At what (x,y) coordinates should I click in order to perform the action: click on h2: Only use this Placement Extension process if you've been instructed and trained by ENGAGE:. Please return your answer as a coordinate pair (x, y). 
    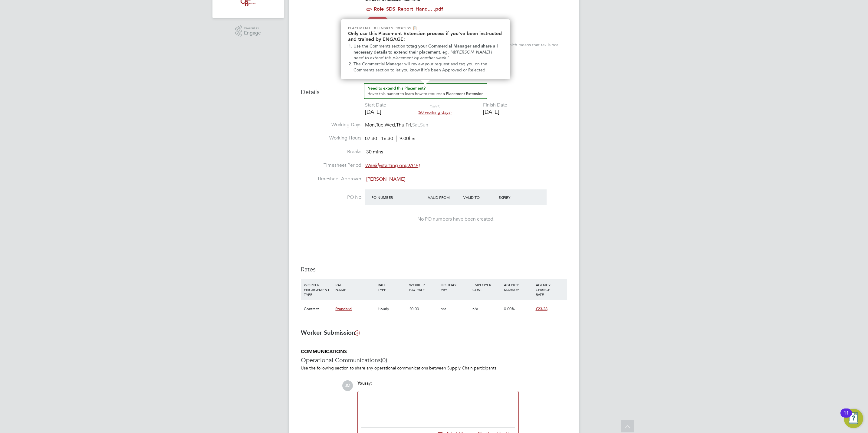
    Looking at the image, I should click on (425, 36).